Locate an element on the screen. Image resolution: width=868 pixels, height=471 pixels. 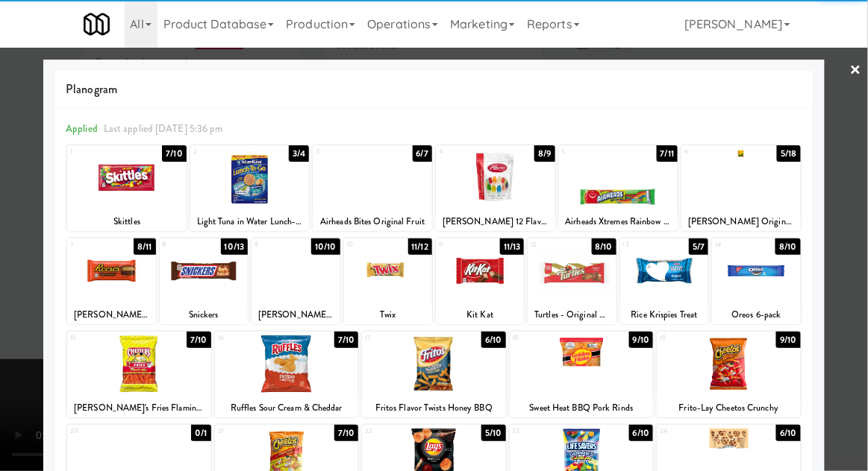
div: 11 is located at coordinates (459, 244).